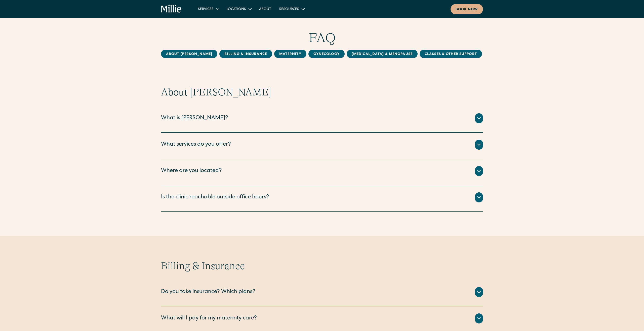 The image size is (644, 331). Describe the element at coordinates (171, 9) in the screenshot. I see `a: home` at that location.